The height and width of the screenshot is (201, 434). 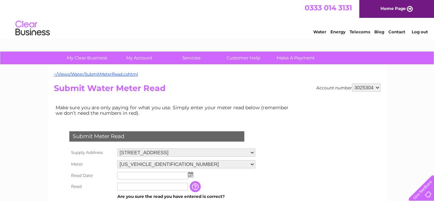 What do you see at coordinates (217, 90) in the screenshot?
I see `h2: Submit Water Meter Read` at bounding box center [217, 90].